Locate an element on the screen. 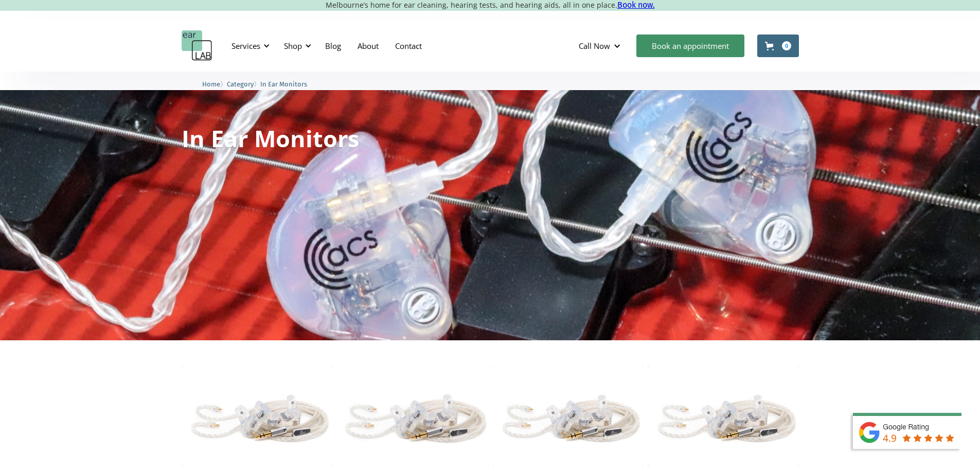  a: Category is located at coordinates (240, 83).